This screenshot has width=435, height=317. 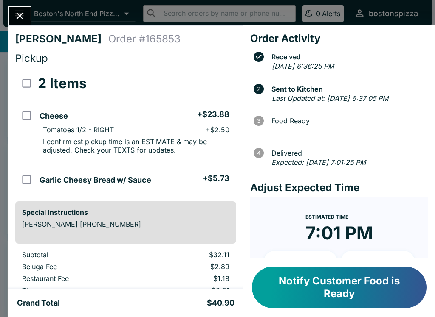 I want to click on button: Notify Customer Food is Ready, so click(x=339, y=288).